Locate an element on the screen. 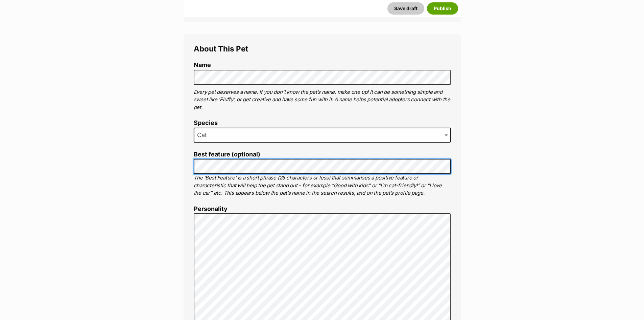 The width and height of the screenshot is (644, 320). label: Name is located at coordinates (322, 65).